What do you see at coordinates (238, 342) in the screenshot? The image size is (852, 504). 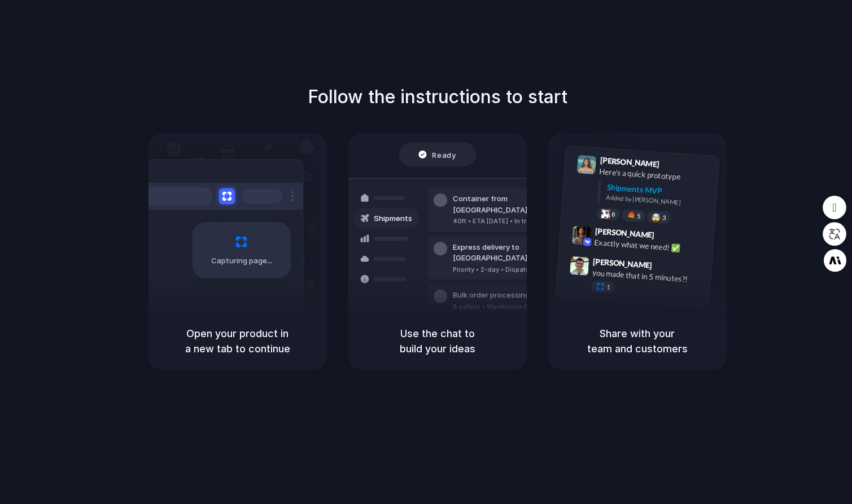 I see `h5: Open your product in a new tab to continue` at bounding box center [238, 342].